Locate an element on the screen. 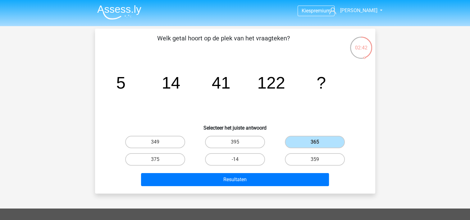 This screenshot has width=470, height=220. label: 365 is located at coordinates (314, 142).